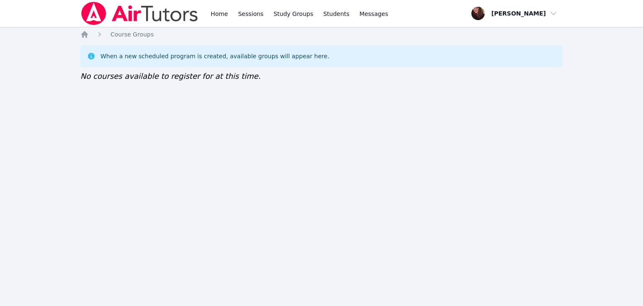 The height and width of the screenshot is (306, 643). What do you see at coordinates (139, 13) in the screenshot?
I see `img: Air Tutors` at bounding box center [139, 13].